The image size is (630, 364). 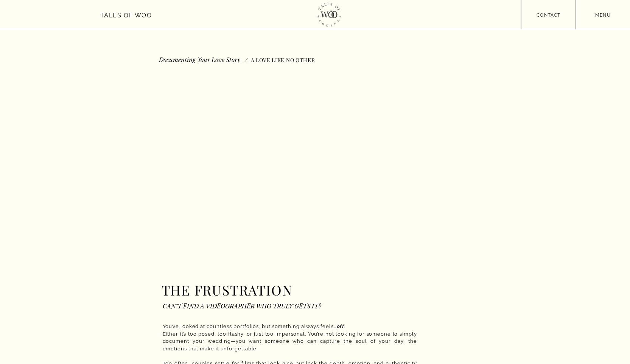 What do you see at coordinates (548, 14) in the screenshot?
I see `nav: contact` at bounding box center [548, 14].